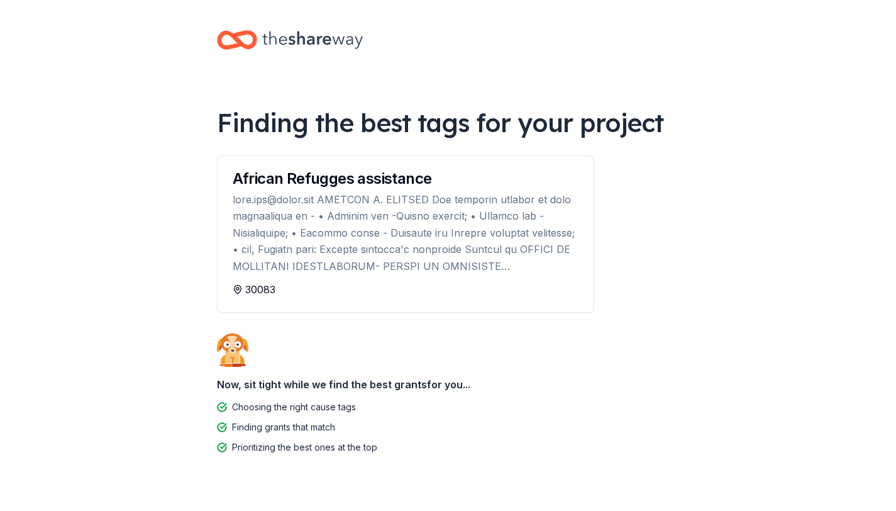 This screenshot has height=511, width=896. I want to click on div: Choosing the right cause tags, so click(294, 407).